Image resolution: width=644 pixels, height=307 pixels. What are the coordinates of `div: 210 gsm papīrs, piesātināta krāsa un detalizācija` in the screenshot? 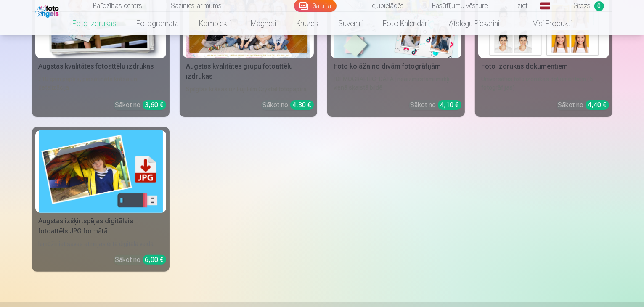 It's located at (100, 84).